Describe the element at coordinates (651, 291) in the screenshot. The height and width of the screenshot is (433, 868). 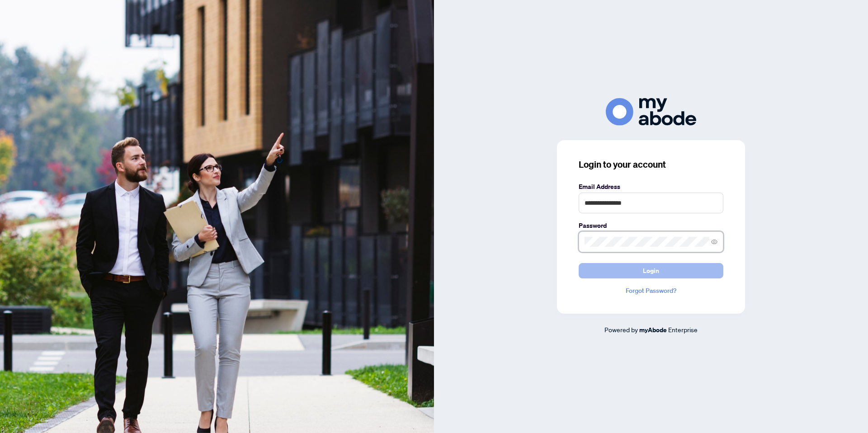
I see `a: Forgot Password?` at that location.